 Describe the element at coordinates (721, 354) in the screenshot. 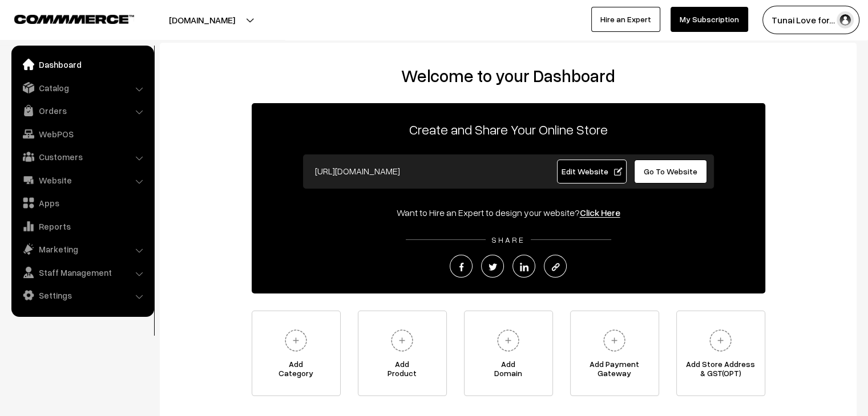

I see `a: Add Store Address& GST(OPT)` at that location.